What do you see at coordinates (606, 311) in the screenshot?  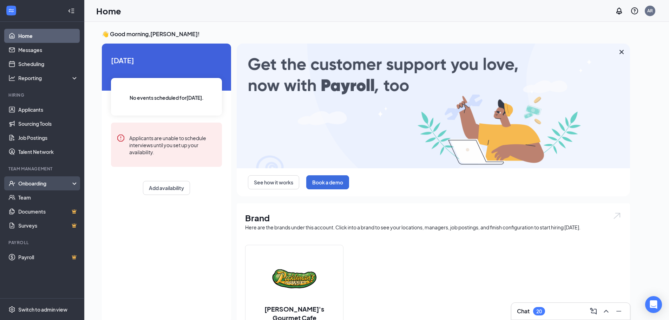 I see `svg: ChevronUp` at bounding box center [606, 311].